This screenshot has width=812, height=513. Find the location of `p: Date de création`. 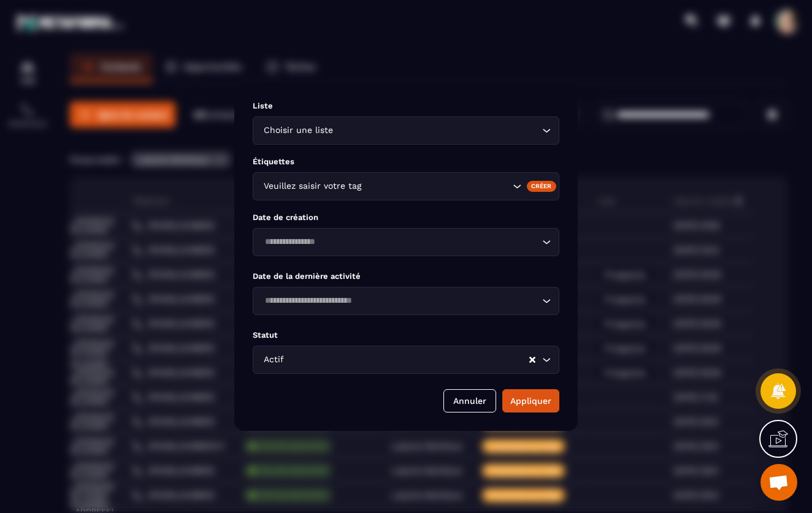

p: Date de création is located at coordinates (406, 217).